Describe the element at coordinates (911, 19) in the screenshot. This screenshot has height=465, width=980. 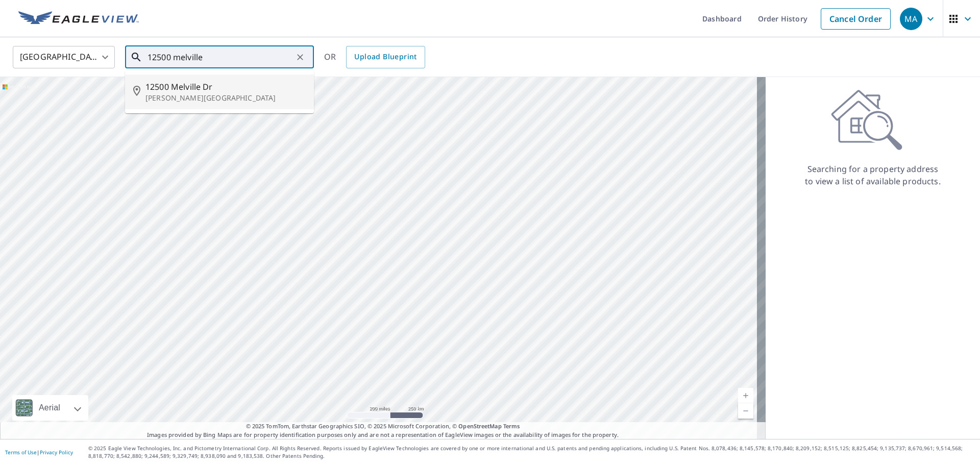
I see `div: MA` at that location.